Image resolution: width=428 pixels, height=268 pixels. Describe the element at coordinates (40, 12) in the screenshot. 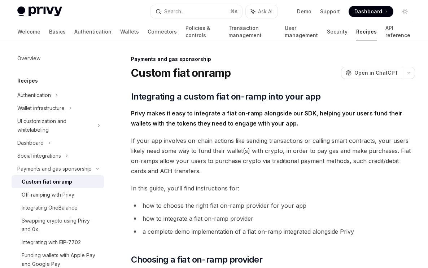

I see `img: light logo` at that location.